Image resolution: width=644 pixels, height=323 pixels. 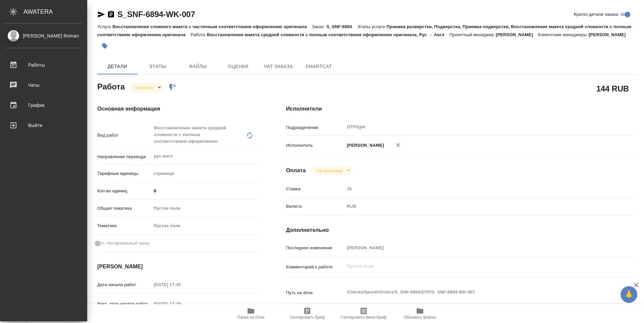 What do you see at coordinates (44, 65) in the screenshot?
I see `a: Работы` at bounding box center [44, 65].